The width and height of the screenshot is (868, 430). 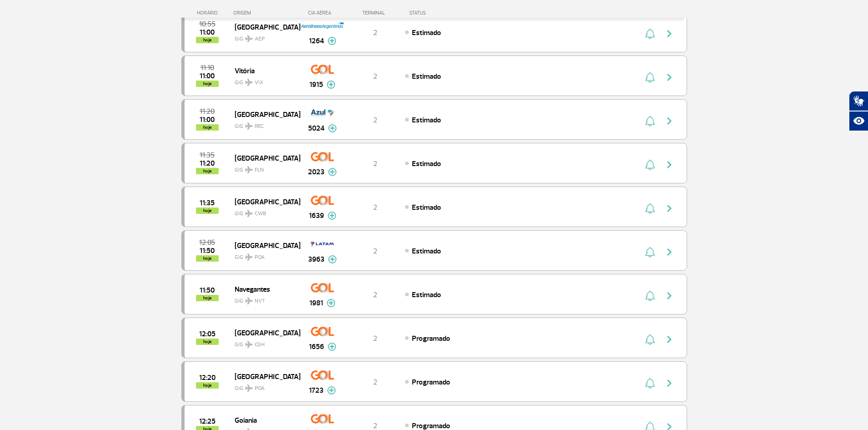 I want to click on span: 2025-08-27 11:20:00, so click(x=207, y=163).